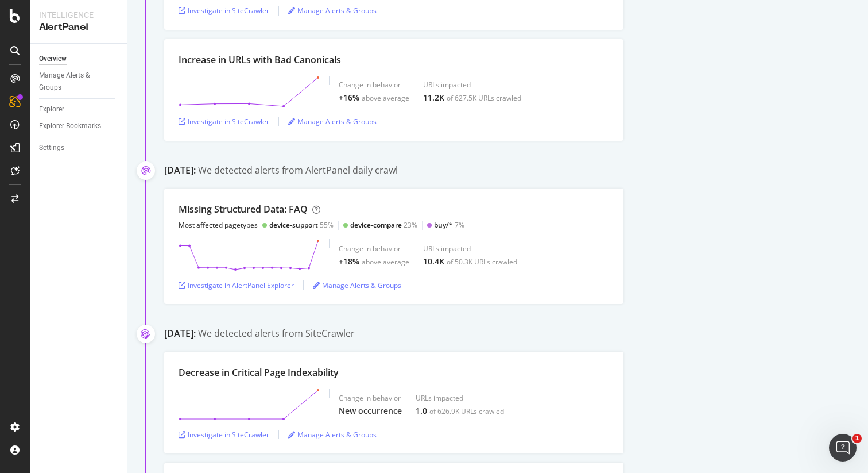 Image resolution: width=868 pixels, height=473 pixels. Describe the element at coordinates (467, 411) in the screenshot. I see `div: of 626.9K URLs crawled` at that location.